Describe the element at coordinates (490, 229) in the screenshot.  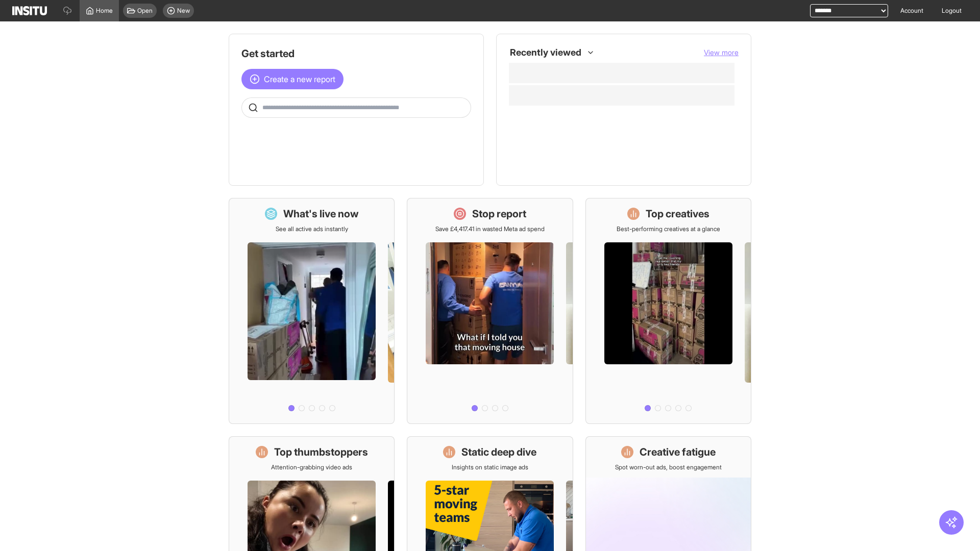
I see `p: Save £4,417.41 in wasted Meta ad spend` at that location.